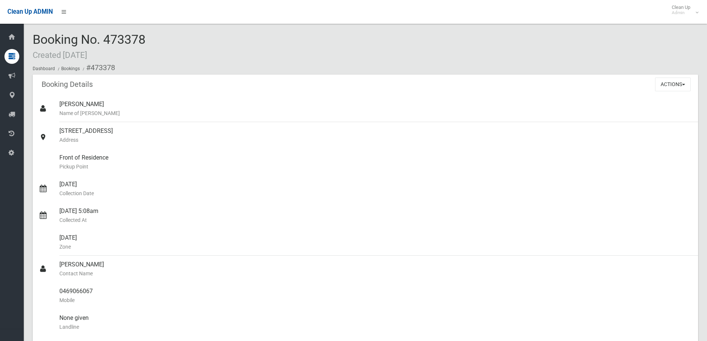 This screenshot has height=341, width=707. Describe the element at coordinates (673, 84) in the screenshot. I see `button: Actions` at that location.